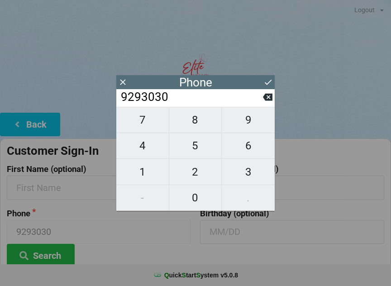 Image resolution: width=391 pixels, height=286 pixels. I want to click on button: 7, so click(142, 120).